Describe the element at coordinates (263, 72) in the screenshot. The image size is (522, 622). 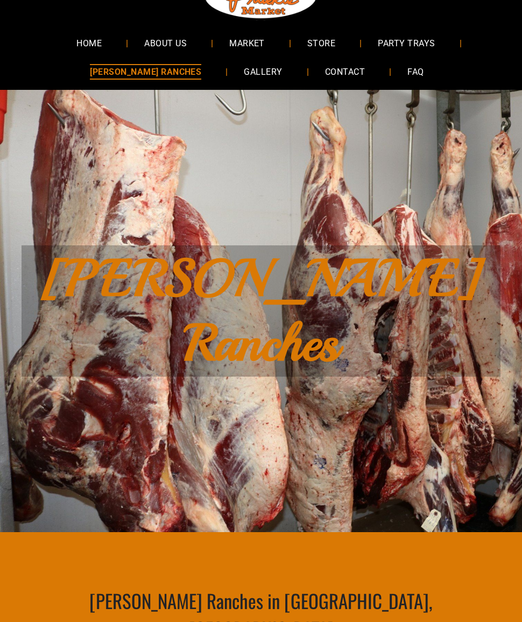
I see `a: GALLERY` at that location.